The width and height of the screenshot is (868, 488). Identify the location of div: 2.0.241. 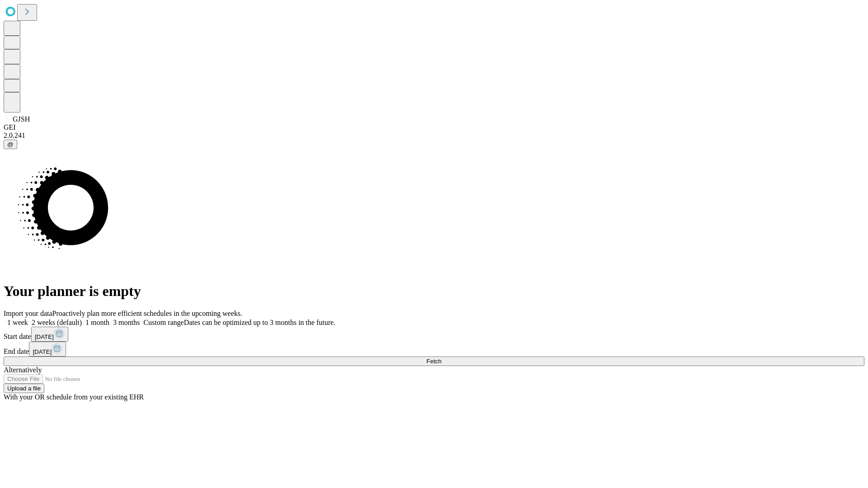
(434, 135).